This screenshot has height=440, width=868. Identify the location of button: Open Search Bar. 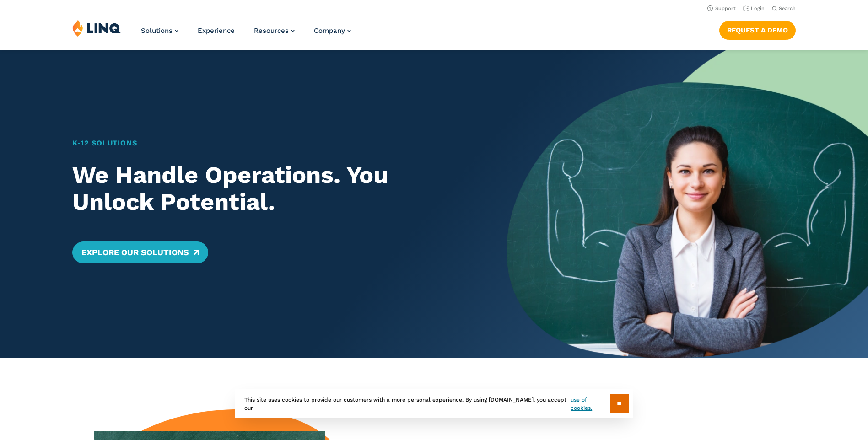
(784, 8).